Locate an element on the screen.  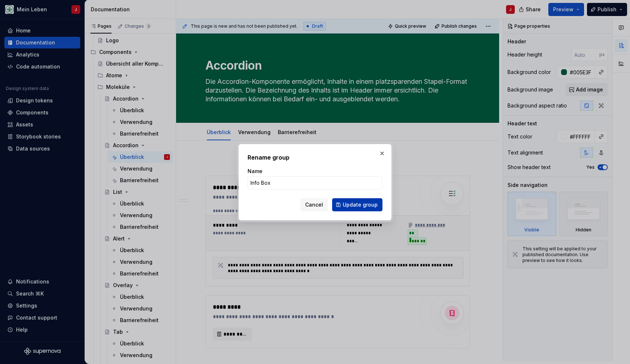
button: Cancel is located at coordinates (314, 205).